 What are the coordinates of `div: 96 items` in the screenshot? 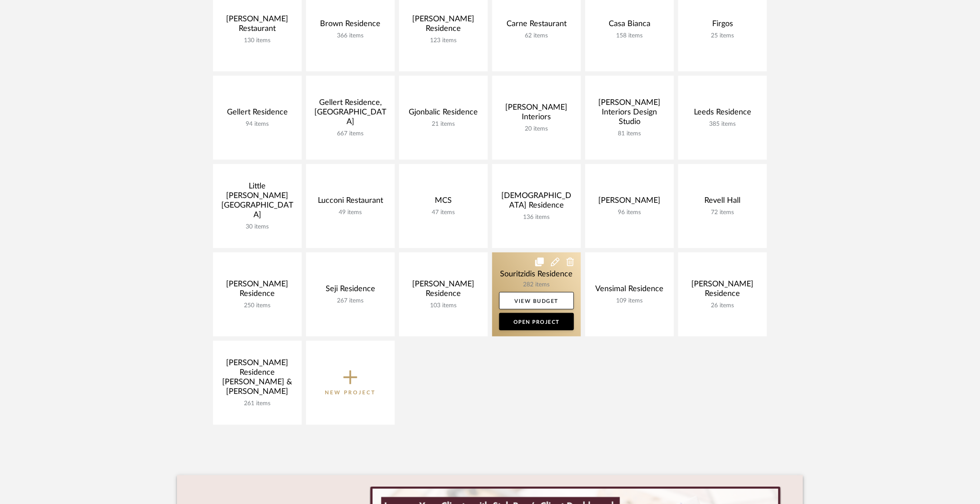 It's located at (629, 212).